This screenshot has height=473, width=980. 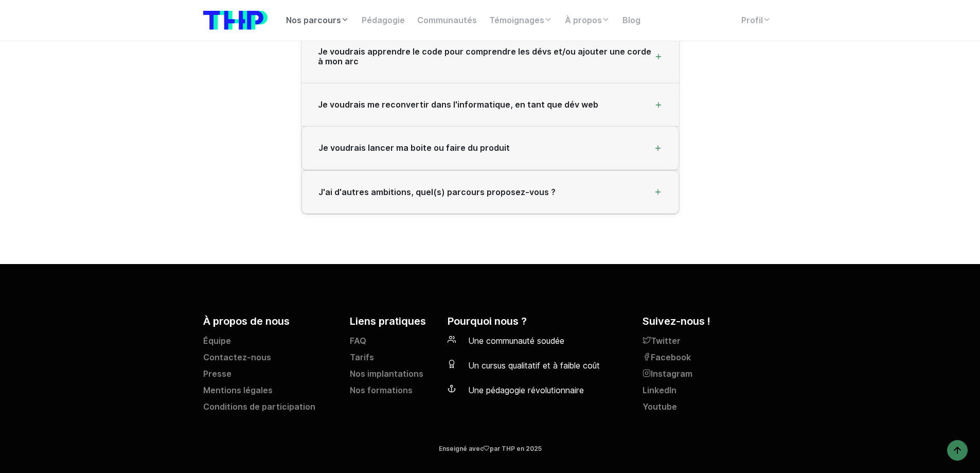 I want to click on a: Contactez-nous, so click(x=270, y=360).